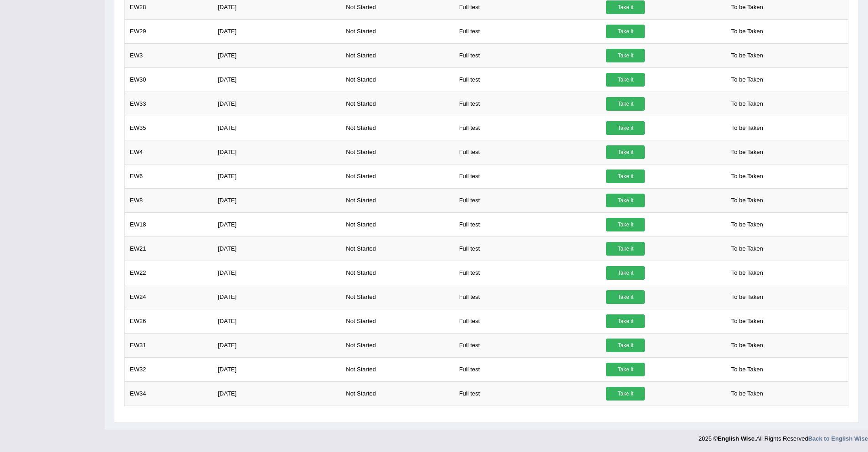 This screenshot has width=868, height=452. What do you see at coordinates (169, 128) in the screenshot?
I see `td: EW35` at bounding box center [169, 128].